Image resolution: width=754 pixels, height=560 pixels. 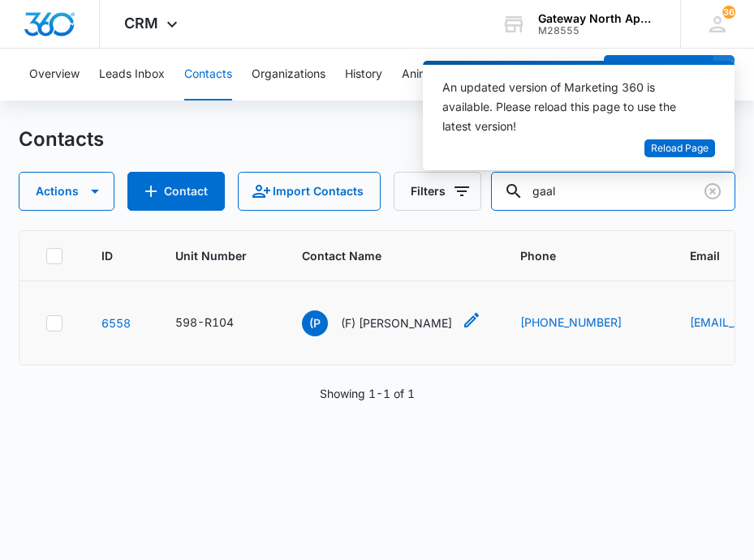 What do you see at coordinates (728, 12) in the screenshot?
I see `span: 36` at bounding box center [728, 12].